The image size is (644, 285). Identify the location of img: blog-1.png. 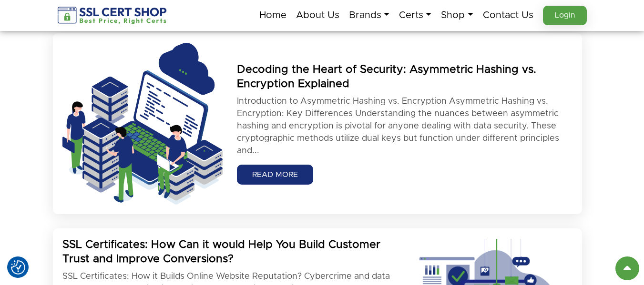
(142, 123).